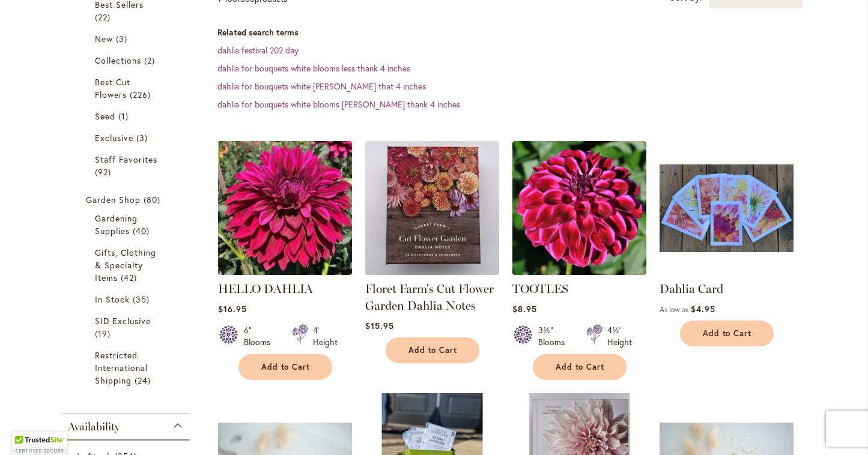 The image size is (868, 455). I want to click on a: Collections, so click(128, 60).